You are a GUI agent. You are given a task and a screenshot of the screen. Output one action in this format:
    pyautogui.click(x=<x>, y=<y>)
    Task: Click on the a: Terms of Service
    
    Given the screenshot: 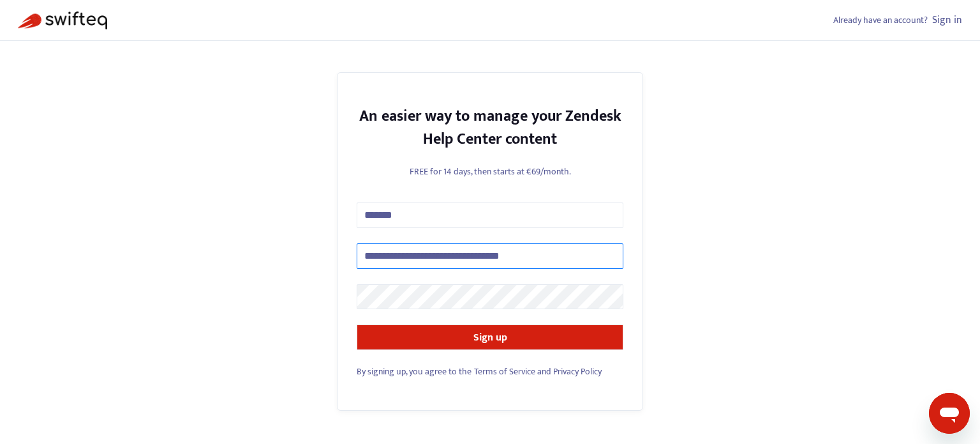 What is the action you would take?
    pyautogui.click(x=505, y=371)
    